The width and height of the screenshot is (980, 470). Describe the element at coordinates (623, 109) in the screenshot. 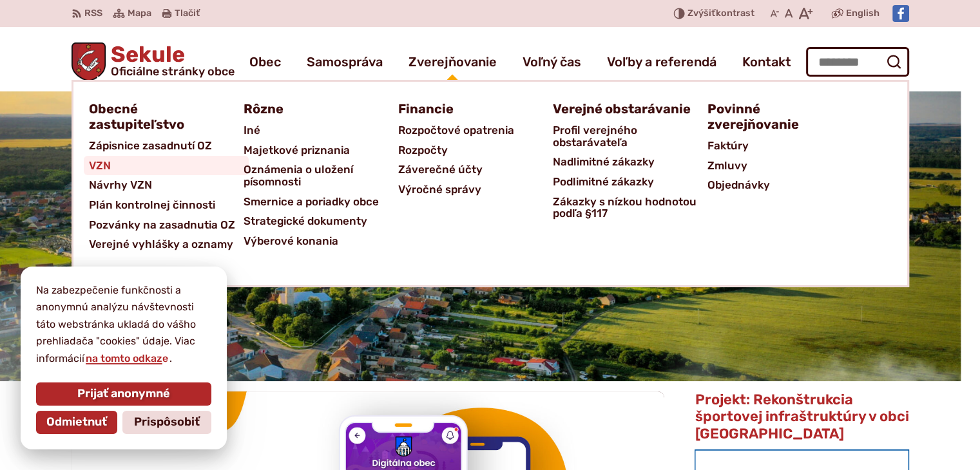

I see `a: Verejné obstarávanie` at that location.